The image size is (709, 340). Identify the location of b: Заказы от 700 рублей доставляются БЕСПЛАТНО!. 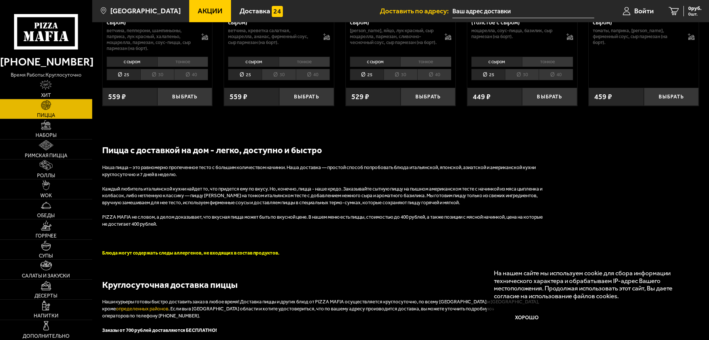
(159, 330).